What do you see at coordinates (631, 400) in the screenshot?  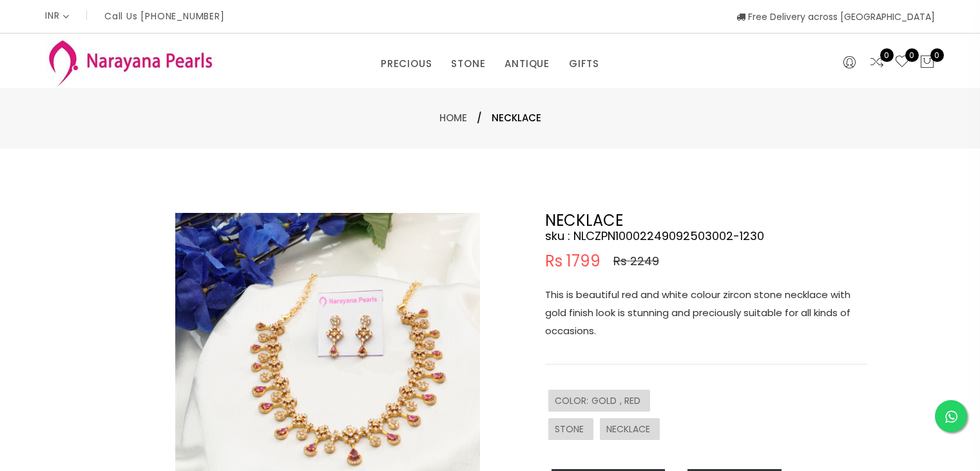 I see `span: , RED` at bounding box center [631, 400].